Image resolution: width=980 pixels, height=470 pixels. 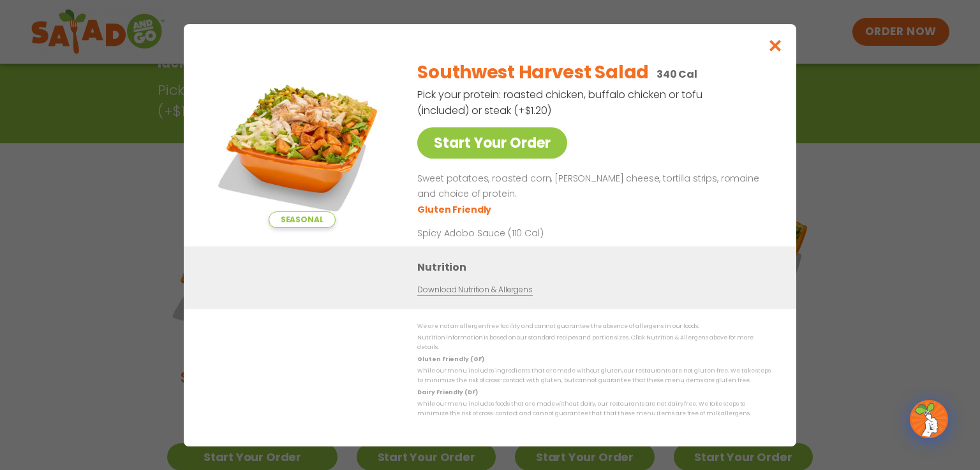 I want to click on a: Download Nutrition & Allergens, so click(x=475, y=289).